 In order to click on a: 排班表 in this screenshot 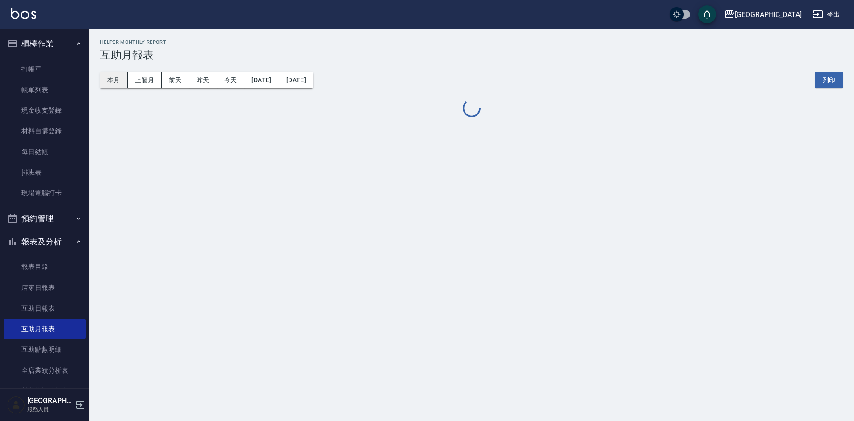, I will do `click(45, 172)`.